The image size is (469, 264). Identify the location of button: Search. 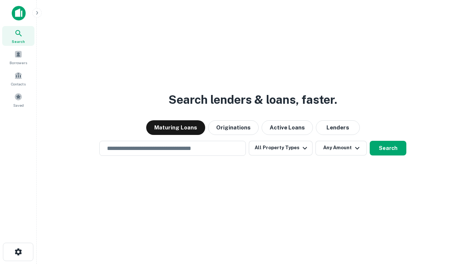
(388, 148).